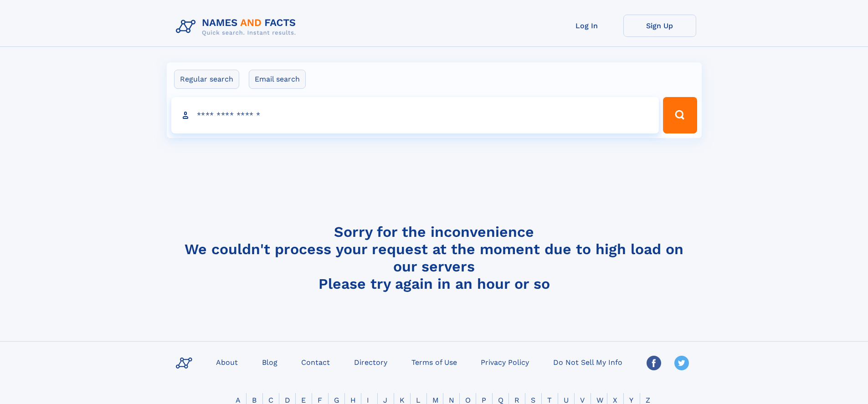 The image size is (868, 404). I want to click on img: Logo Names and Facts, so click(238, 27).